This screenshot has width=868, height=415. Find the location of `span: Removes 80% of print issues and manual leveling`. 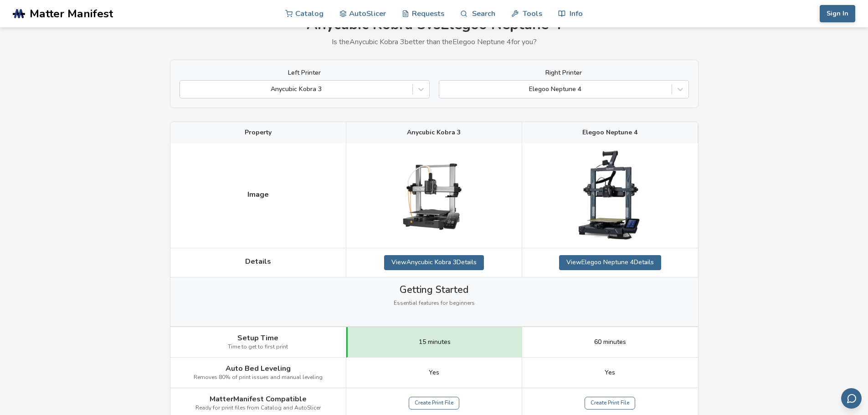

span: Removes 80% of print issues and manual leveling is located at coordinates (258, 378).